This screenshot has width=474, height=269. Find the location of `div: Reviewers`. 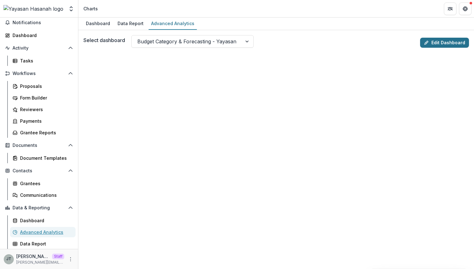

div: Reviewers is located at coordinates (45, 109).